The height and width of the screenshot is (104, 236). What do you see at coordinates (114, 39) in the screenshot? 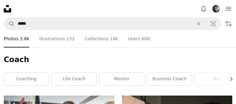
I see `span: 18k` at bounding box center [114, 39].